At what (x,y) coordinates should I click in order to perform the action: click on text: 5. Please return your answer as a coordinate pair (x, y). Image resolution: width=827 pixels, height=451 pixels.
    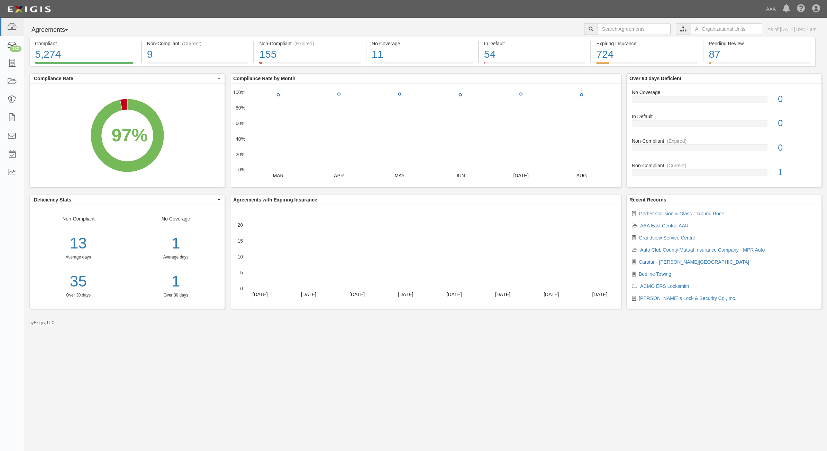
    Looking at the image, I should click on (241, 273).